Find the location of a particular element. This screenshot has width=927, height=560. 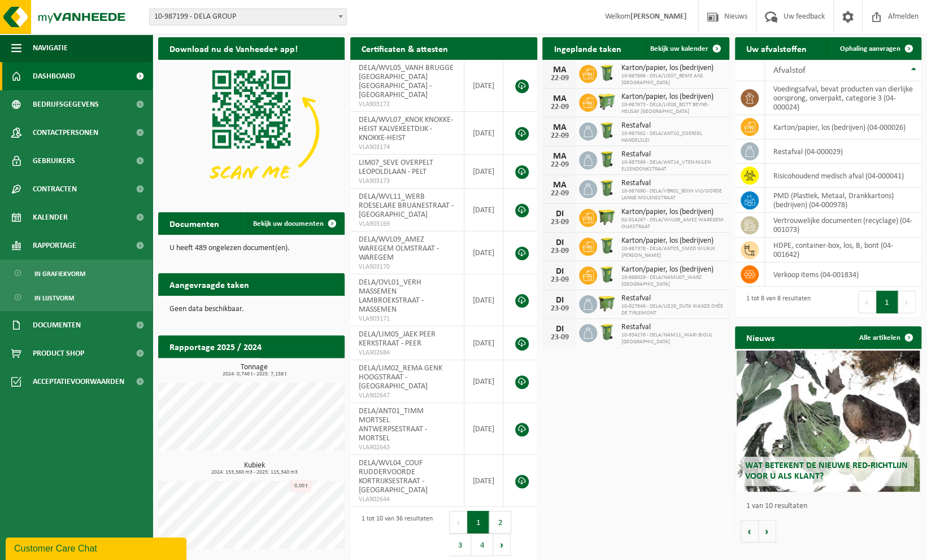

span: Acceptatievoorwaarden is located at coordinates (78, 382).